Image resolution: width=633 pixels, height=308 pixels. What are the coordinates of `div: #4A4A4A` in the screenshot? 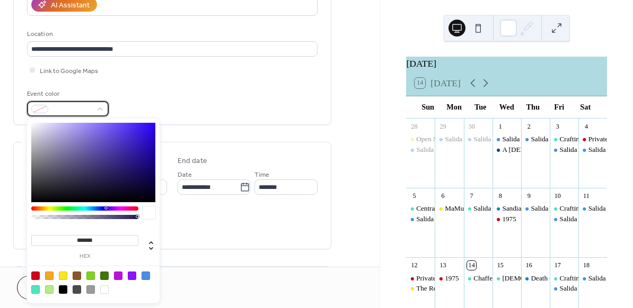 It's located at (77, 290).